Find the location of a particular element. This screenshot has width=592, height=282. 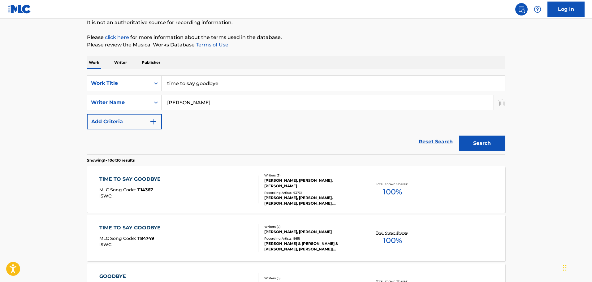

div: Work Title is located at coordinates (119, 83).